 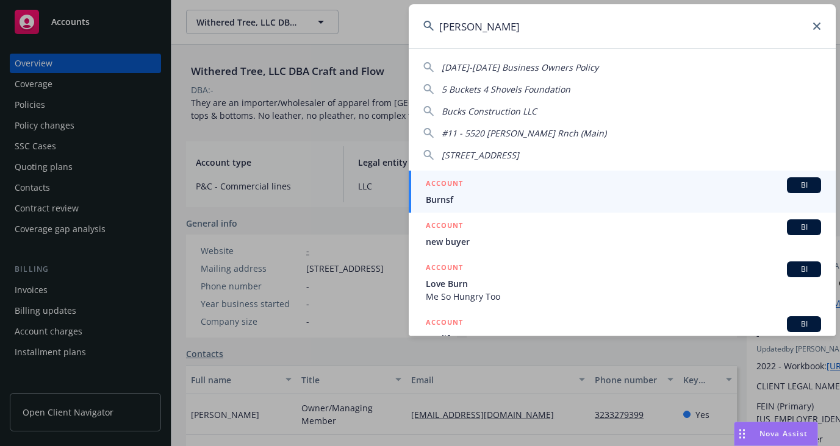 I want to click on span: 5 Buckets 4 Shovels Foundation, so click(x=505, y=89).